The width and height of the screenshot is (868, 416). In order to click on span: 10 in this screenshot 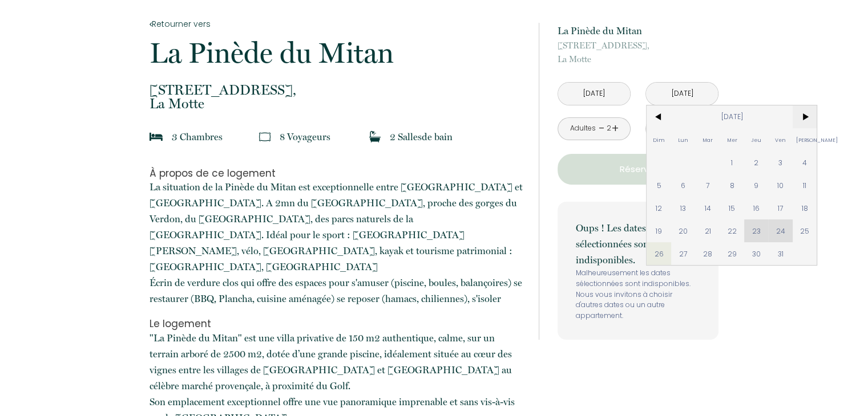, I will do `click(781, 185)`.